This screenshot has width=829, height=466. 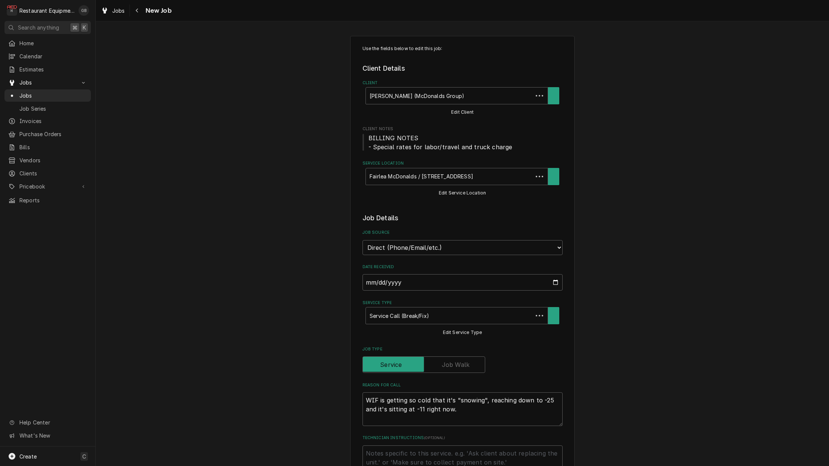 What do you see at coordinates (47, 10) in the screenshot?
I see `div: Restaurant Equipment Diagnostics` at bounding box center [47, 10].